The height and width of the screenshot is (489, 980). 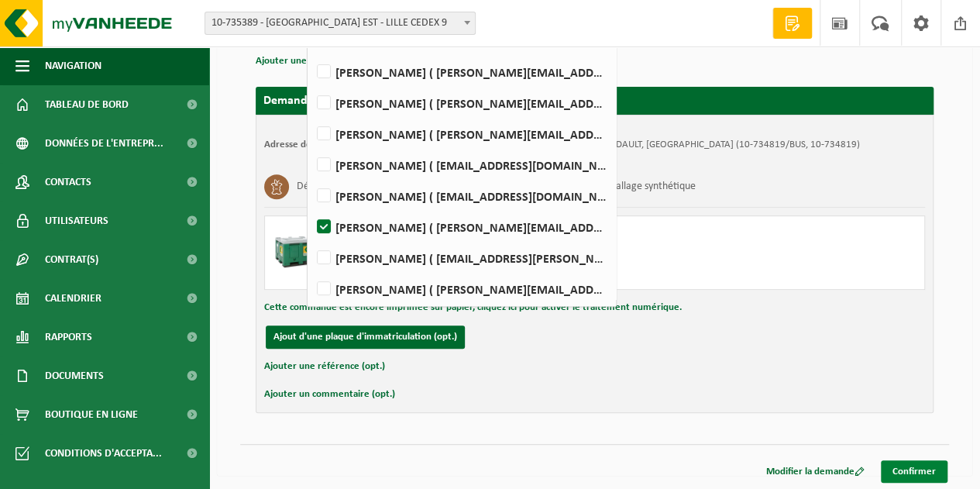 I want to click on span: Conditions d'accepta..., so click(x=103, y=453).